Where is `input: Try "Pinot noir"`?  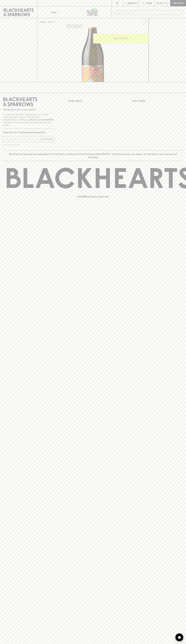
input: Try "Pinot noir" is located at coordinates (151, 12).